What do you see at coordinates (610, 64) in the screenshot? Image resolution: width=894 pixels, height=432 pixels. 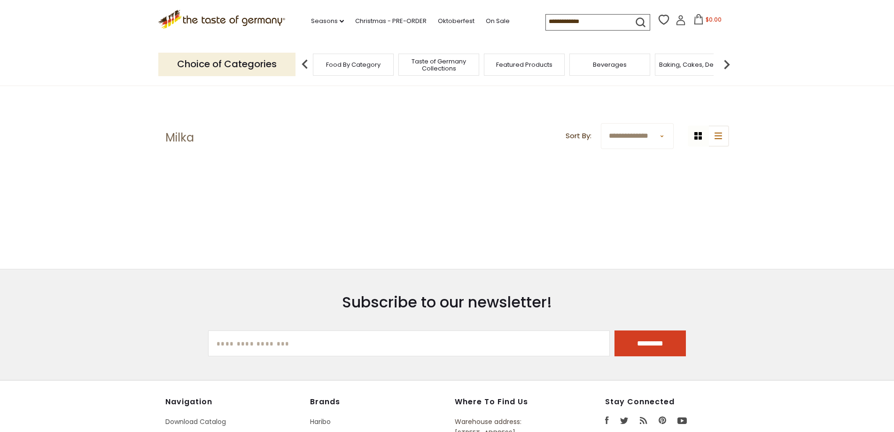 I see `span: Beverages` at bounding box center [610, 64].